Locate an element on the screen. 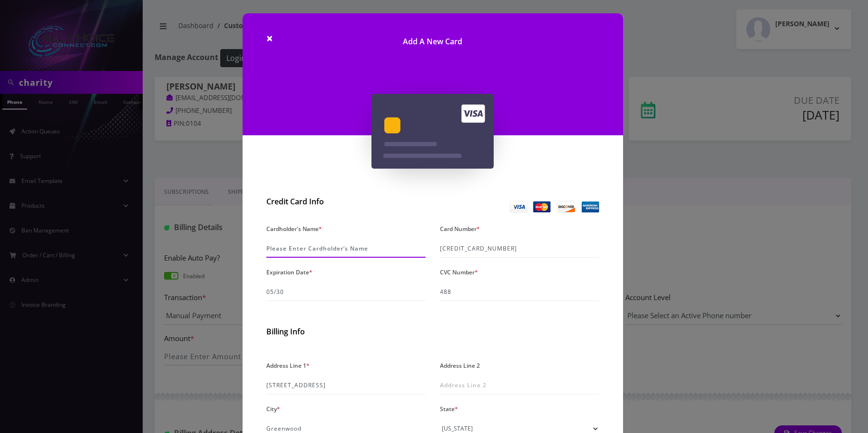 Image resolution: width=868 pixels, height=433 pixels. input: Address Line 2 is located at coordinates (520, 385).